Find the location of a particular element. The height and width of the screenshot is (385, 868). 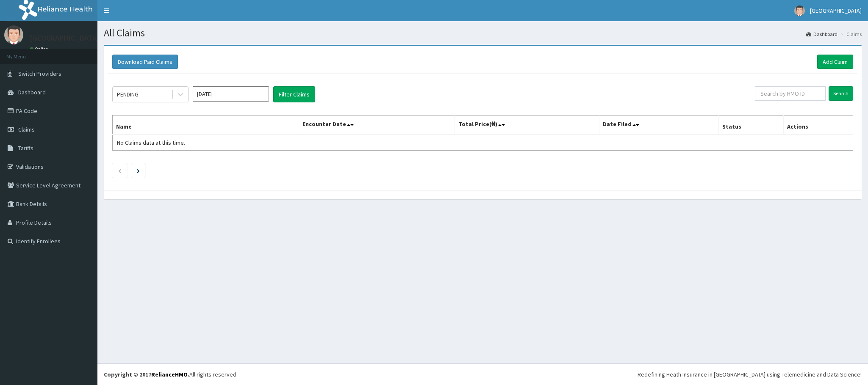

input: Search by HMO ID is located at coordinates (791, 93).